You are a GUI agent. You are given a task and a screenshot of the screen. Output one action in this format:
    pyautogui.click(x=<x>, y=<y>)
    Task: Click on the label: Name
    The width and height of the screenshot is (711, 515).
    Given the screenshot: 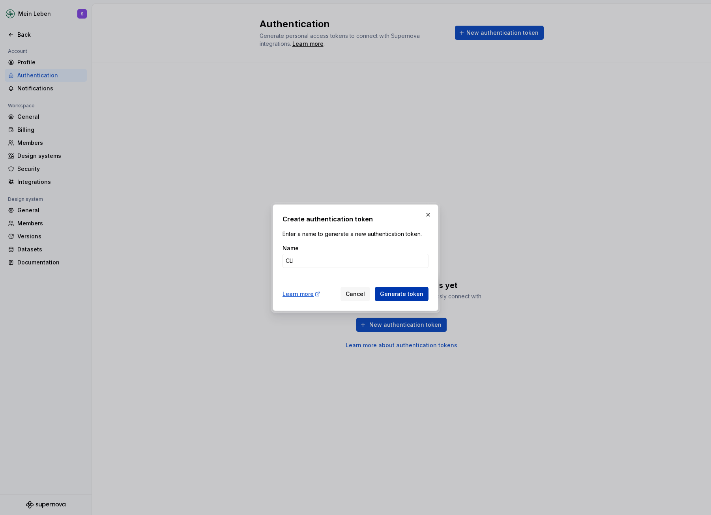 What is the action you would take?
    pyautogui.click(x=291, y=248)
    